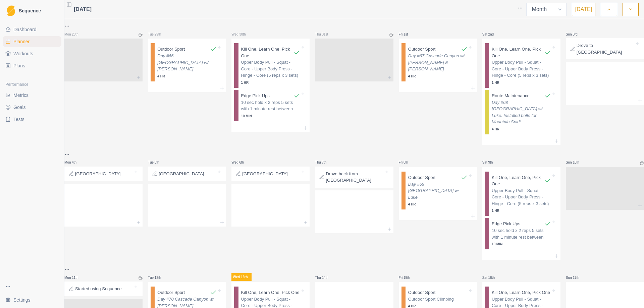 Image resolution: width=644 pixels, height=308 pixels. Describe the element at coordinates (103, 289) in the screenshot. I see `div: Started using Sequence` at that location.